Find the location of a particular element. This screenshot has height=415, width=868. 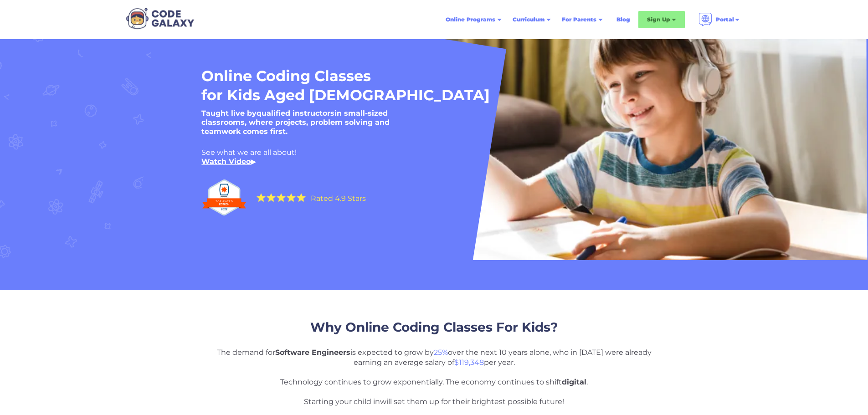

strong: qualified instructors is located at coordinates (295, 113).